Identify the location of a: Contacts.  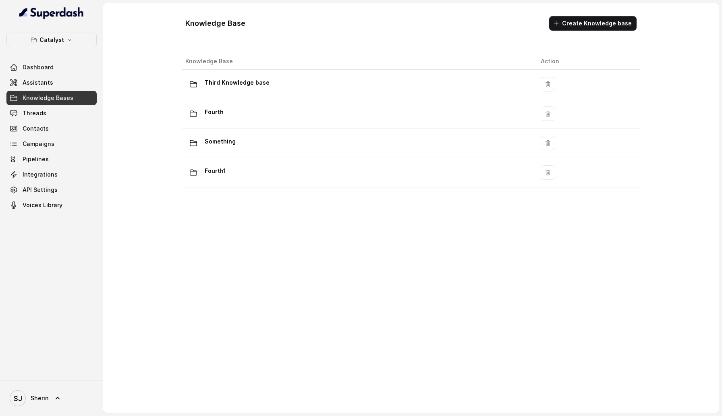
(52, 129).